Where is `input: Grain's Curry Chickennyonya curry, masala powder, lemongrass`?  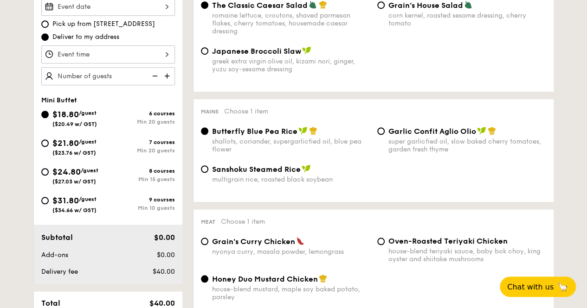 input: Grain's Curry Chickennyonya curry, masala powder, lemongrass is located at coordinates (205, 242).